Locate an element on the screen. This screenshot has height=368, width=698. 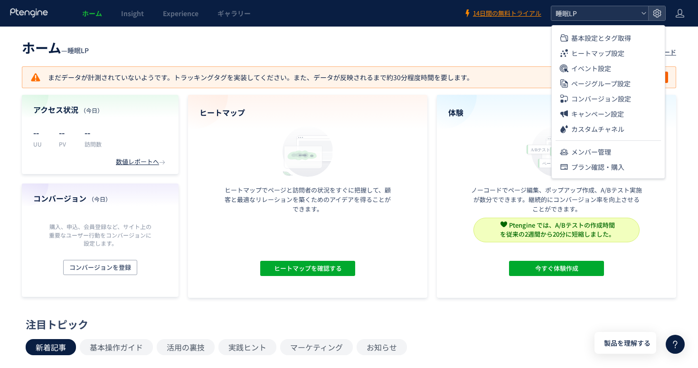
img: svg+xml,%3c is located at coordinates (504, 225).